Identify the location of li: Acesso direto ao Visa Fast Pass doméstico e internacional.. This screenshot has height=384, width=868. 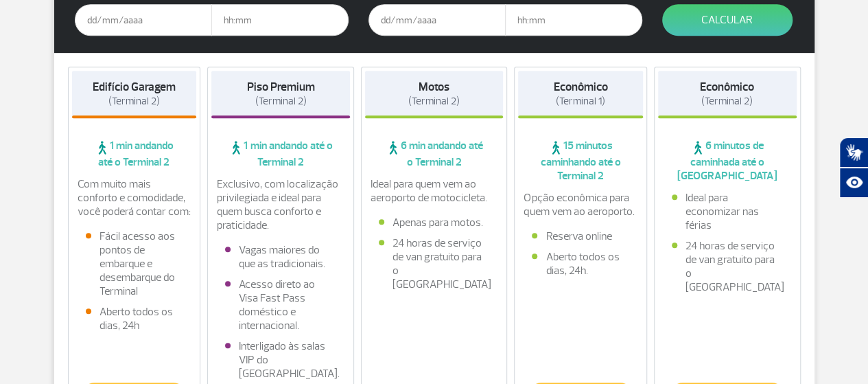
(280, 305).